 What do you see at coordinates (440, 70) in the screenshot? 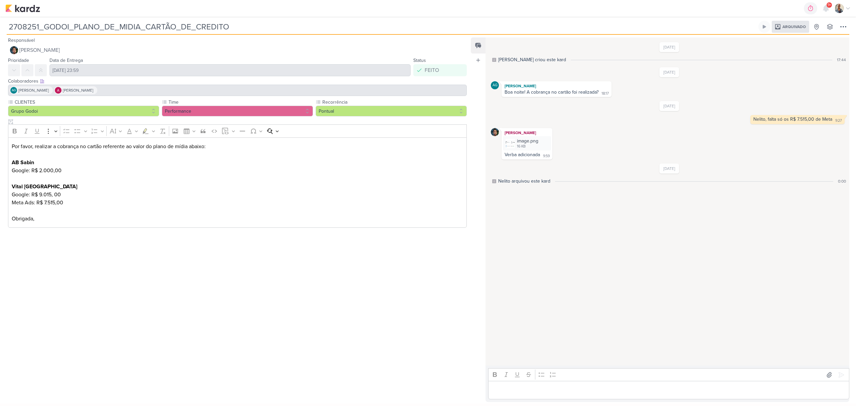
I see `button: FEITO` at bounding box center [440, 70].